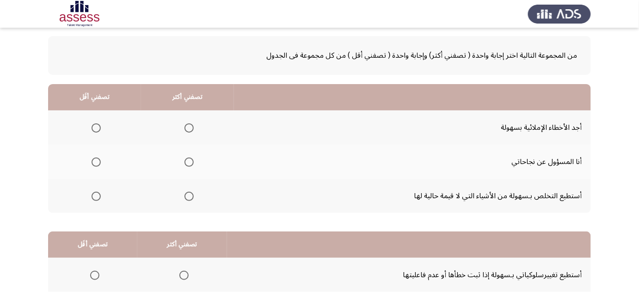 This screenshot has height=292, width=639. What do you see at coordinates (413, 196) in the screenshot?
I see `td: أستطيع التخلص بـسهولة من الأشياء التي لا قيمة حالية لها` at bounding box center [413, 196].